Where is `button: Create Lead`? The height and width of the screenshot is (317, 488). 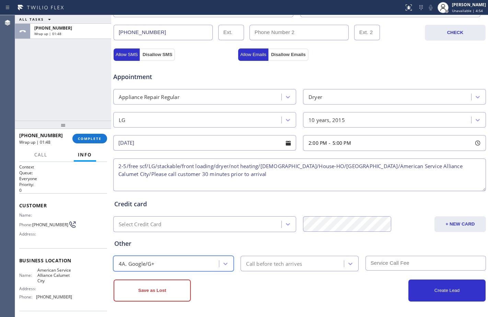
button: Create Lead is located at coordinates (447, 290).